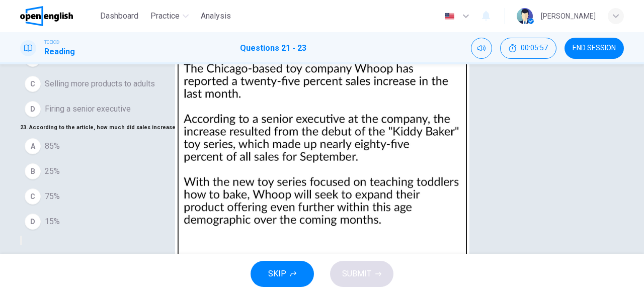  What do you see at coordinates (282, 274) in the screenshot?
I see `button: SKIP` at bounding box center [282, 274].